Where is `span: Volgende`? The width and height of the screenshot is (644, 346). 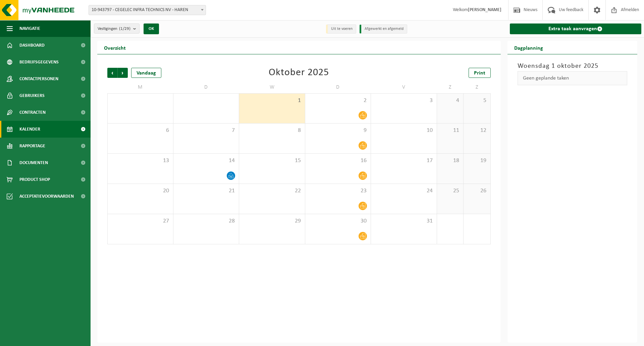 span: Volgende is located at coordinates (123, 73).